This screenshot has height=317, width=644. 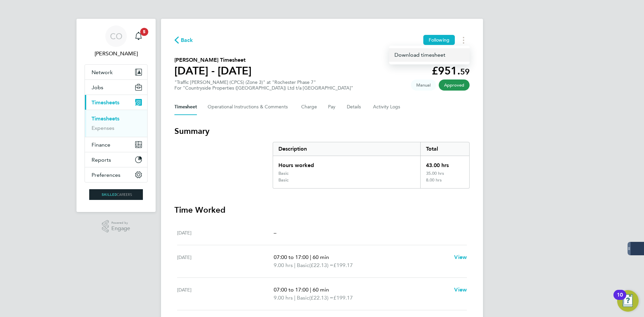 What do you see at coordinates (105, 119) in the screenshot?
I see `a: Timesheets` at bounding box center [105, 119].